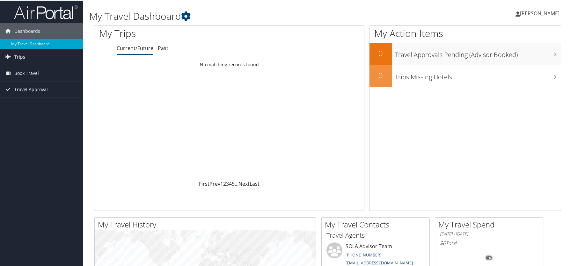 The height and width of the screenshot is (266, 570). I want to click on a: Next, so click(244, 183).